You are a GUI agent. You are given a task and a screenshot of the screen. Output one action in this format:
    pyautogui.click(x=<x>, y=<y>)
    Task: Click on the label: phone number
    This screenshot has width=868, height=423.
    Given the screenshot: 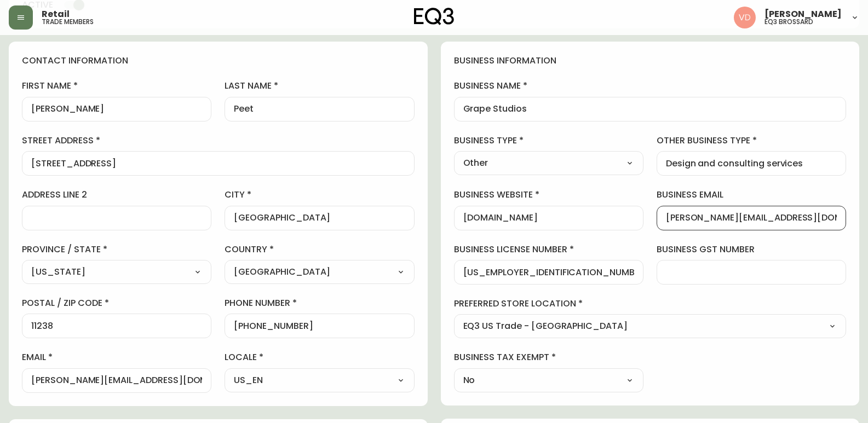 What is the action you would take?
    pyautogui.click(x=319, y=303)
    